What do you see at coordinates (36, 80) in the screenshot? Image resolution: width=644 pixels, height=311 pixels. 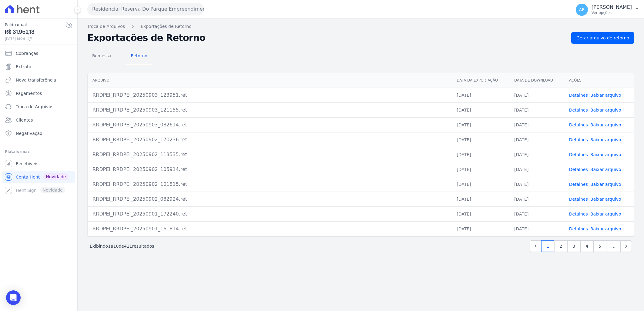 I see `span: Nova transferência` at bounding box center [36, 80].